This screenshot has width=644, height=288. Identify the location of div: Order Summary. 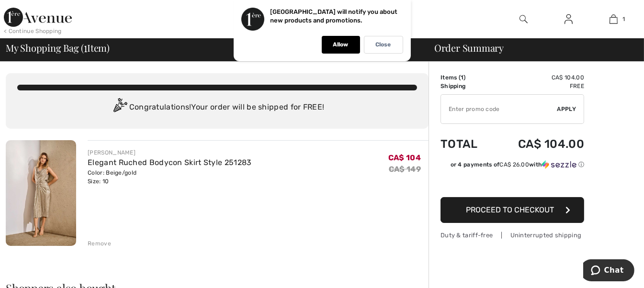
(530, 47).